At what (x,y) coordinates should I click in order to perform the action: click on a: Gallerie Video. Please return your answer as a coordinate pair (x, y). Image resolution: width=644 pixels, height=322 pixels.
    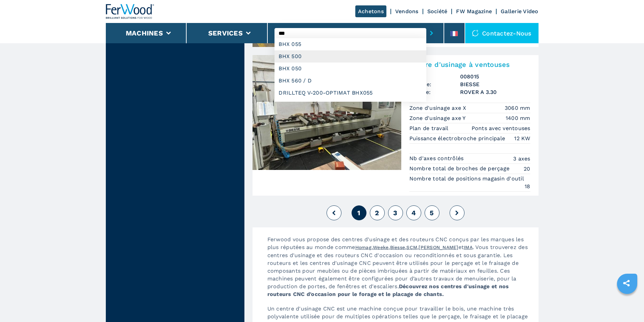
    Looking at the image, I should click on (520, 11).